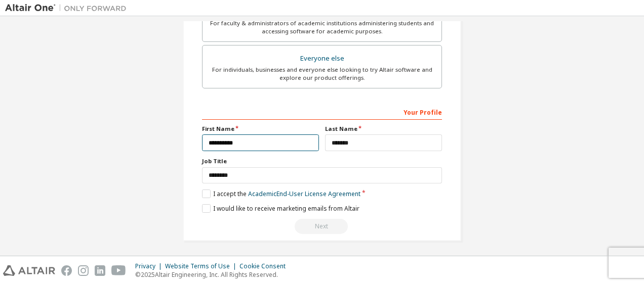  Describe the element at coordinates (119, 270) in the screenshot. I see `img: youtube.svg` at that location.